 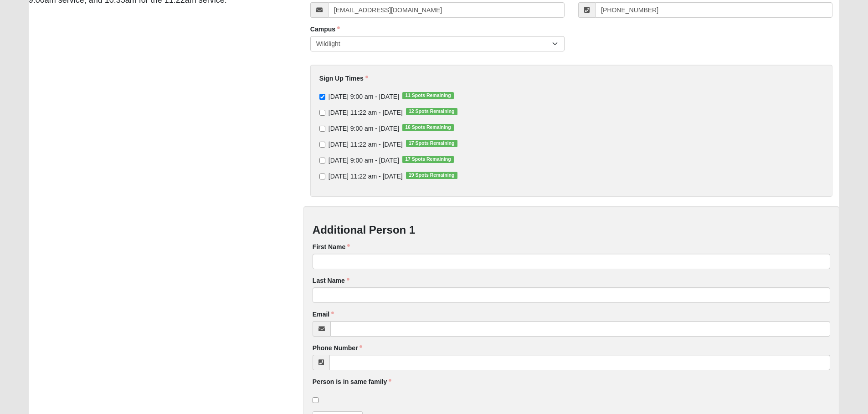 I want to click on label: Email, so click(x=323, y=314).